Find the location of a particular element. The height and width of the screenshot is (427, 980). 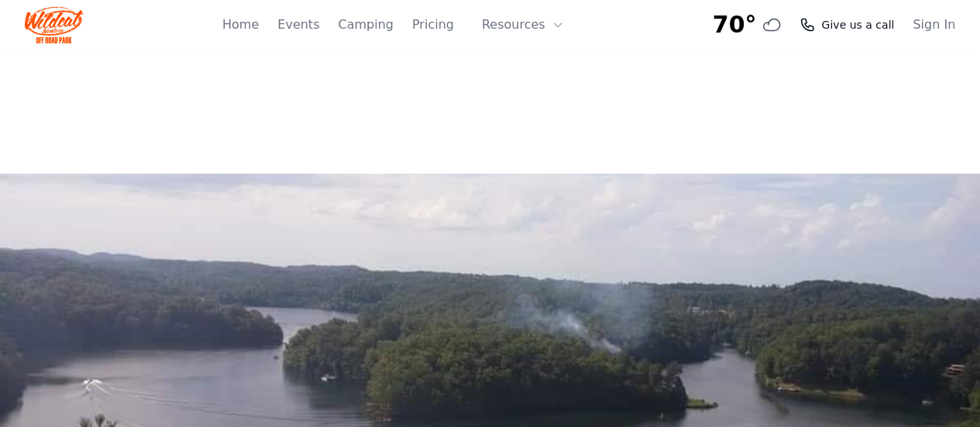

img: Wildcat Logo is located at coordinates (54, 25).